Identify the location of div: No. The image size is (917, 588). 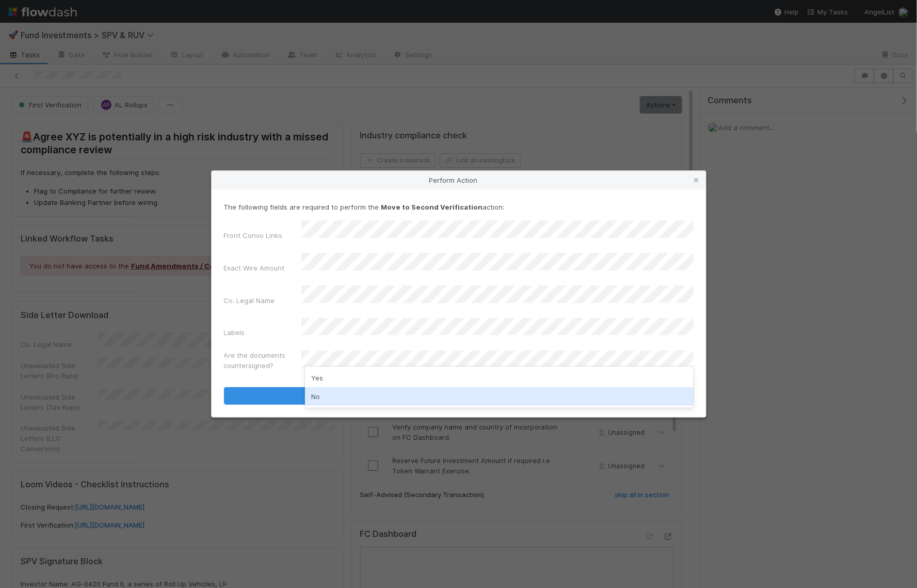
(499, 396).